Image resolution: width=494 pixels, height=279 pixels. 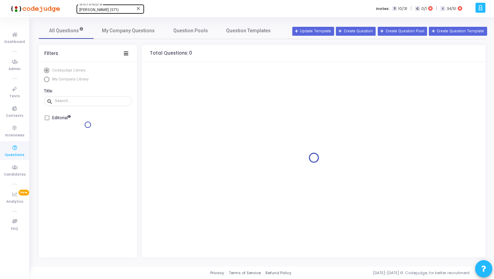 I want to click on span: 34/51, so click(x=452, y=9).